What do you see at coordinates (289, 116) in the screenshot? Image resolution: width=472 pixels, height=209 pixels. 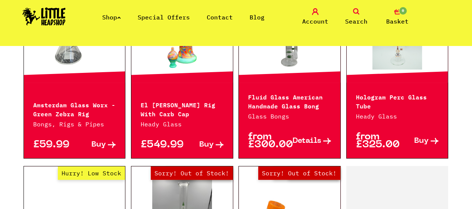 I see `p: Glass Bongs` at bounding box center [289, 116].